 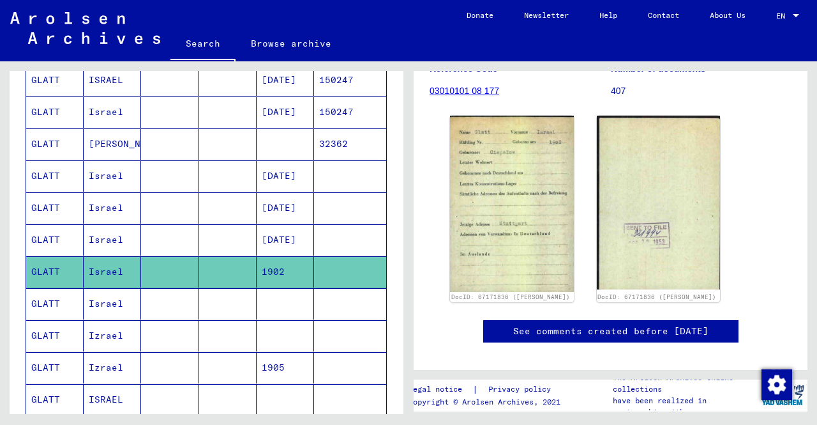 What do you see at coordinates (85, 28) in the screenshot?
I see `img: Arolsen_neg.svg` at bounding box center [85, 28].